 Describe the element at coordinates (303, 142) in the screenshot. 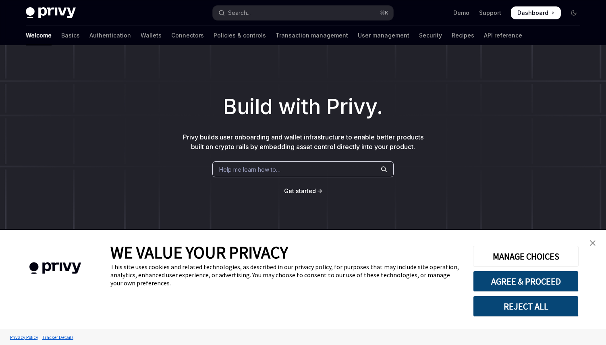

I see `span: Privy builds user onboarding and wallet infrastructure to enable better products built on crypto ...` at that location.